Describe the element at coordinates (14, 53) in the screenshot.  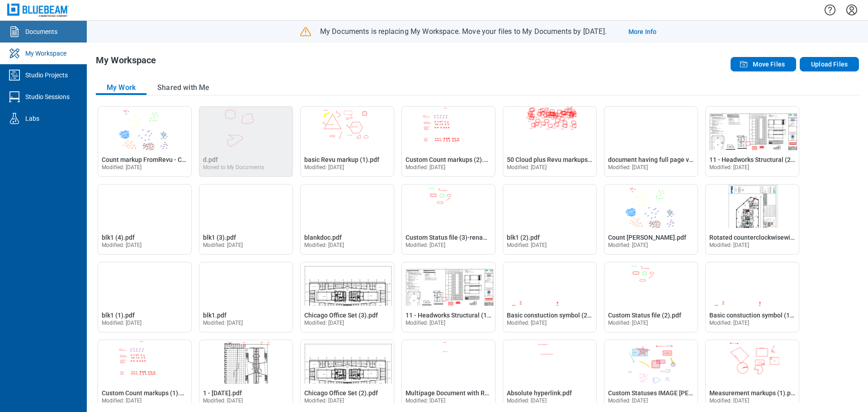
I see `svg: My Workspace` at that location.